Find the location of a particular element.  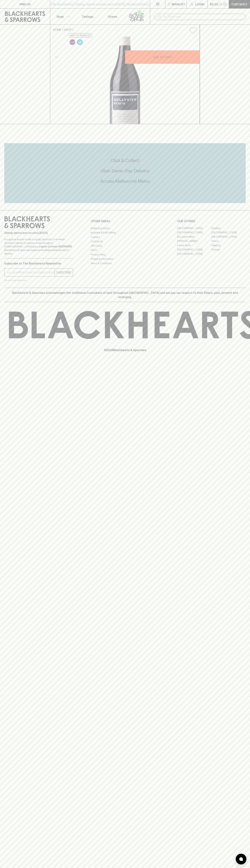

p: Blackhearts & Sparrows acknowledges the traditional Custodians of land throughout [GEOGRAPHIC_DAT... is located at coordinates (125, 295).